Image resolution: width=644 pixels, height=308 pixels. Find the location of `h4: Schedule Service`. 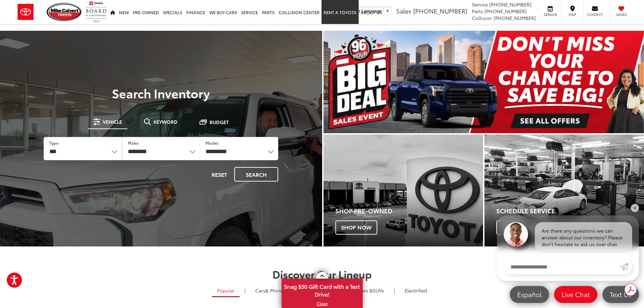

h4: Schedule Service is located at coordinates (570, 211).